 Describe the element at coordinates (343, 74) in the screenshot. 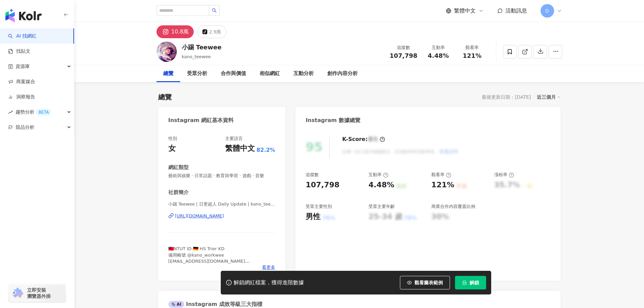

I see `div: 創作內容分析` at that location.